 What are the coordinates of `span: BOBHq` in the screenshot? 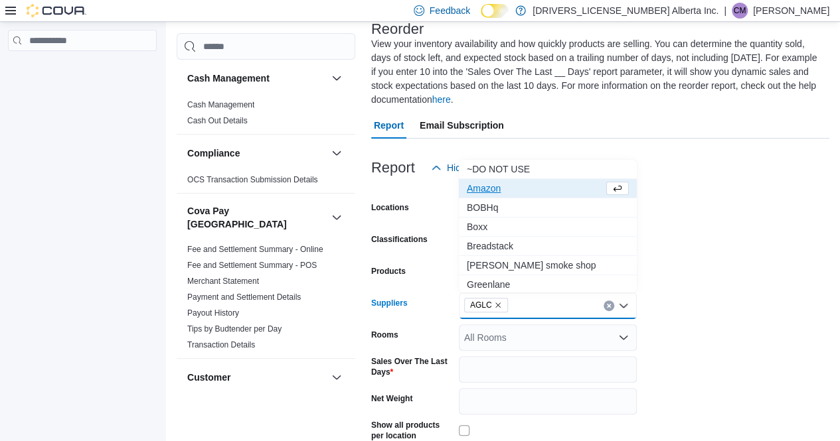 It's located at (548, 208).